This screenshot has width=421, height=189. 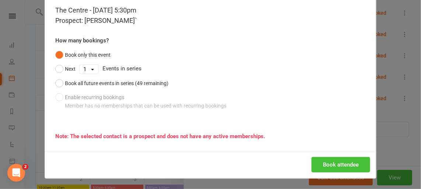 What do you see at coordinates (65, 69) in the screenshot?
I see `button: Next` at bounding box center [65, 69].